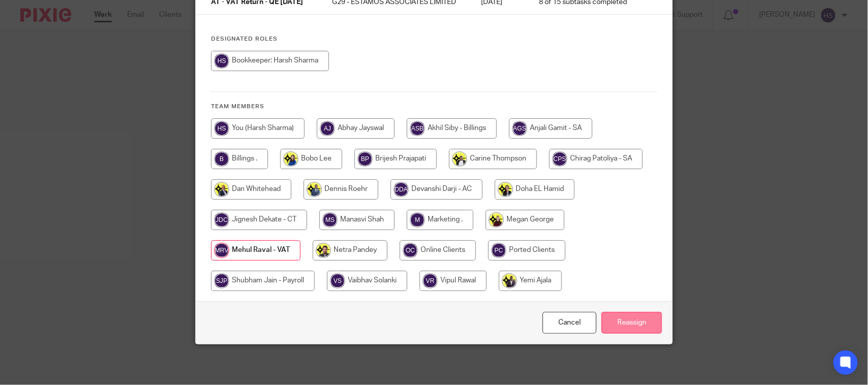 This screenshot has height=385, width=868. Describe the element at coordinates (434, 39) in the screenshot. I see `h4: Designated Roles` at that location.